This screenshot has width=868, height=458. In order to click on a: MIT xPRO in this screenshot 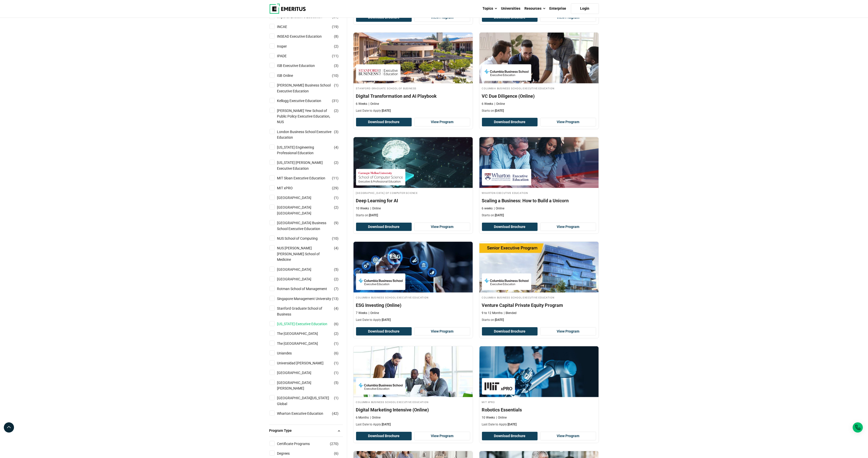, I will do `click(290, 188)`.